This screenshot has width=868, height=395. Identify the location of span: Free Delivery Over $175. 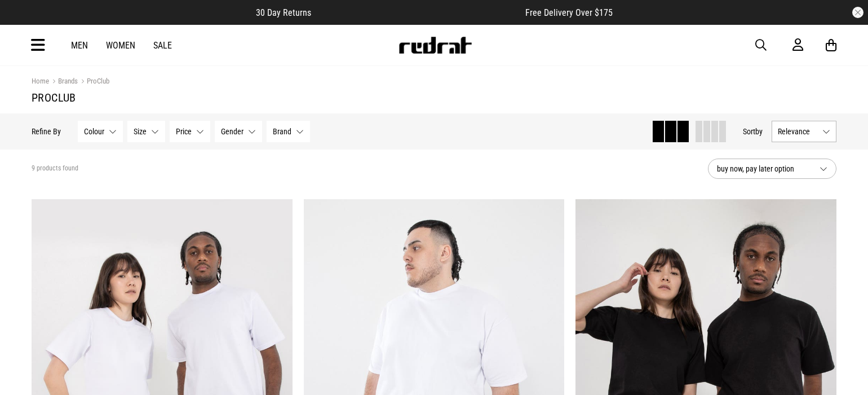
(569, 12).